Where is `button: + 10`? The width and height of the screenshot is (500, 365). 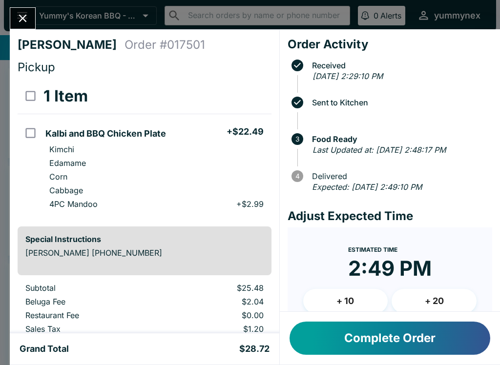 button: + 10 is located at coordinates (346, 301).